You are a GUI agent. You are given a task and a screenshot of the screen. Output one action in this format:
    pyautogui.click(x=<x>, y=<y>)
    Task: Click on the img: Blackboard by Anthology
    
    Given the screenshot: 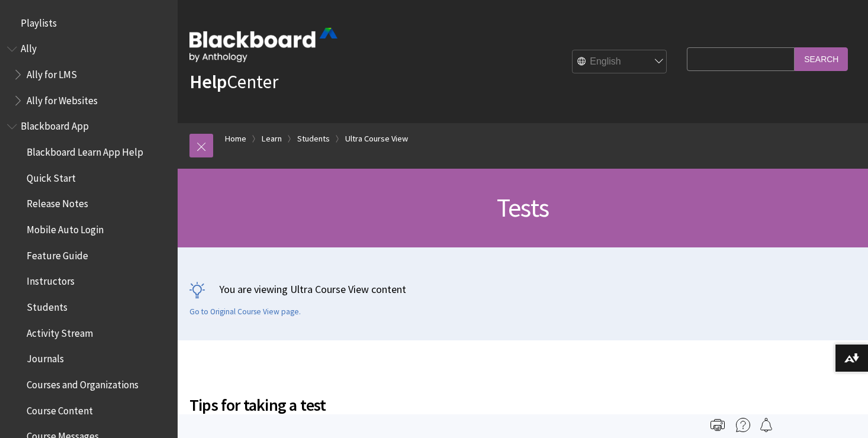 What is the action you would take?
    pyautogui.click(x=263, y=45)
    